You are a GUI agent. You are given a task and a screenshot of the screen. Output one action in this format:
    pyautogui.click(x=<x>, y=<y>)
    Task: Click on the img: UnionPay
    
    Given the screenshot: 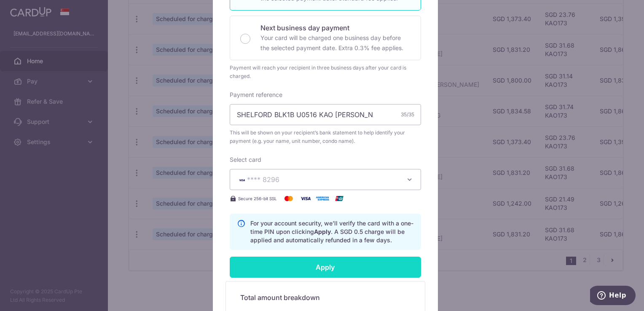 What is the action you would take?
    pyautogui.click(x=339, y=198)
    